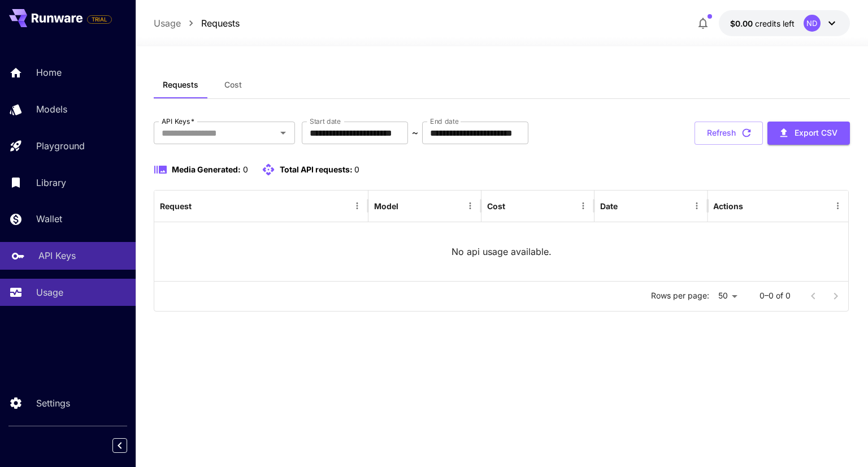 The image size is (868, 467). I want to click on div: 50, so click(727, 296).